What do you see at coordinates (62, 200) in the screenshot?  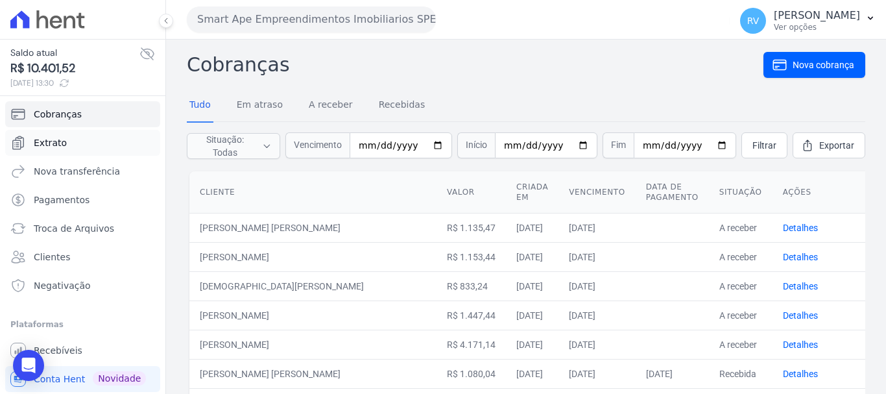 I see `span: Pagamentos` at bounding box center [62, 200].